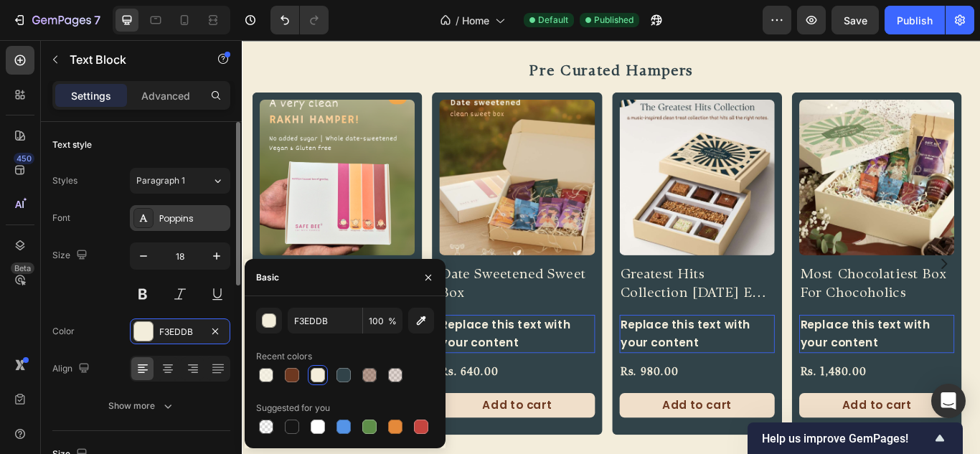  Describe the element at coordinates (61, 218) in the screenshot. I see `div: Font` at that location.